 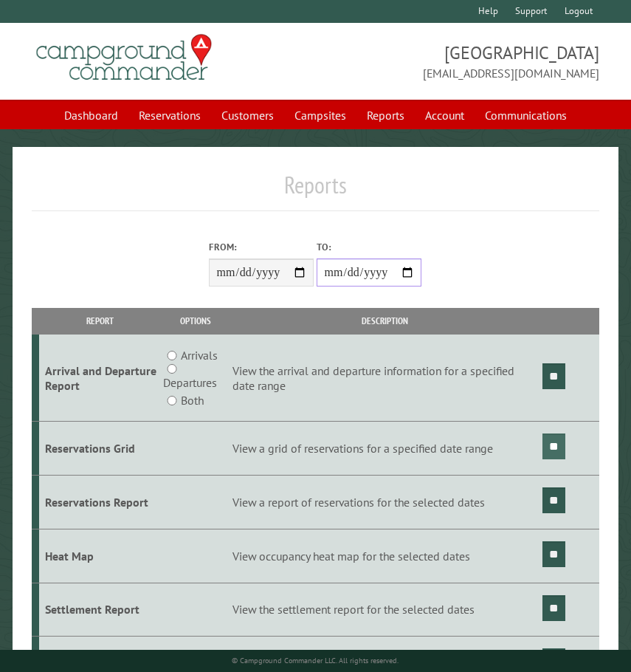 I want to click on img: Campground Commander, so click(x=124, y=57).